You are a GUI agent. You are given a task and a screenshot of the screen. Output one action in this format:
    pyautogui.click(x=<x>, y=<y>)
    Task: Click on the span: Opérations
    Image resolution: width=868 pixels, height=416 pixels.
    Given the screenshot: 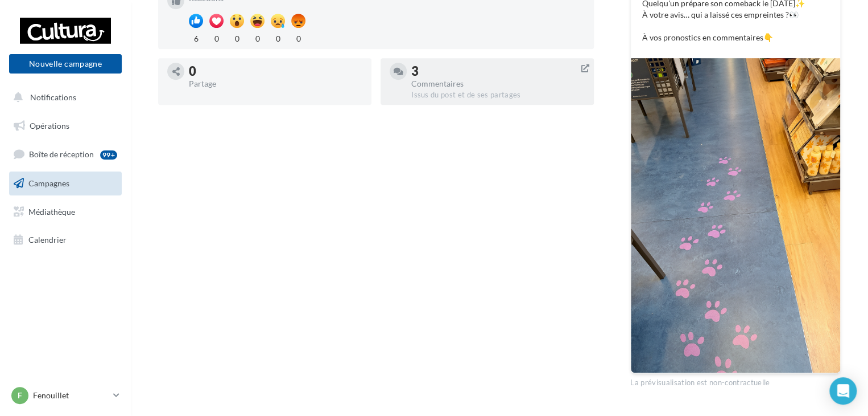 What is the action you would take?
    pyautogui.click(x=50, y=125)
    